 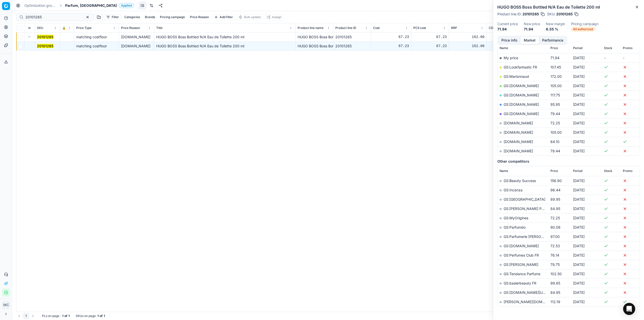 I want to click on span: SKU, so click(x=40, y=28).